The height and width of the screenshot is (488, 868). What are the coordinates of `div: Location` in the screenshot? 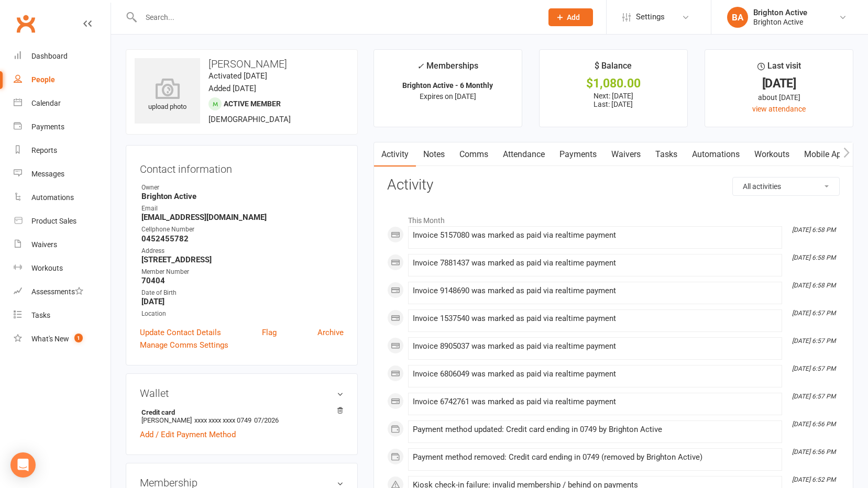 It's located at (243, 313).